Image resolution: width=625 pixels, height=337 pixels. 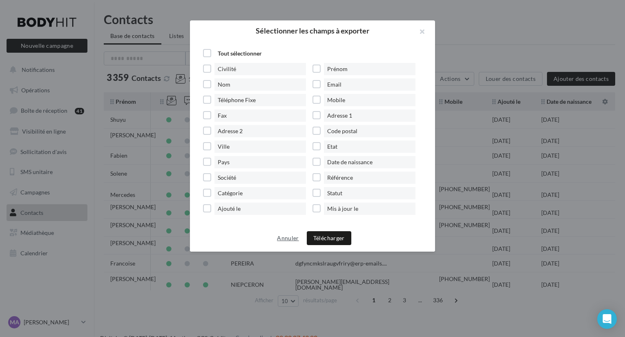 I want to click on button: Télécharger, so click(x=329, y=238).